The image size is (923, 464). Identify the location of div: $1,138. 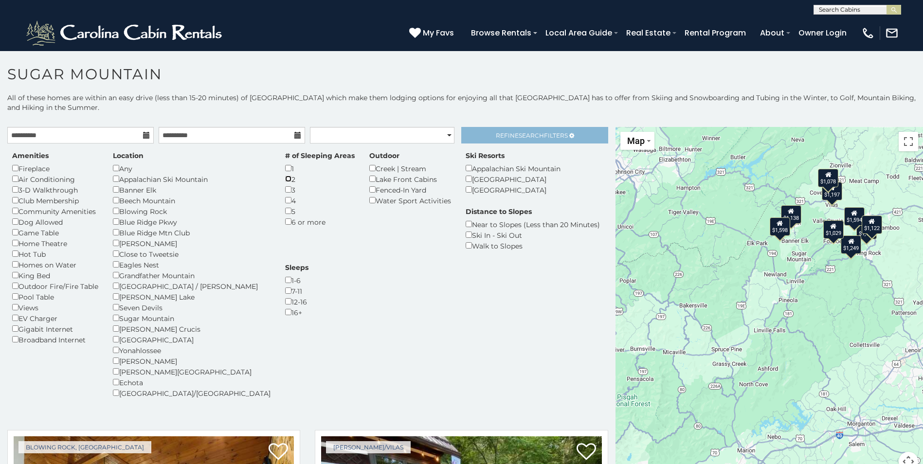
(791, 215).